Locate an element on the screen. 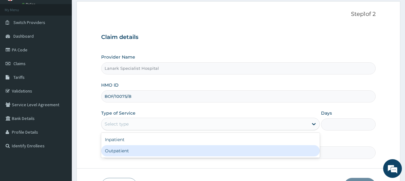 Image resolution: width=405 pixels, height=181 pixels. label: Type of Service is located at coordinates (118, 113).